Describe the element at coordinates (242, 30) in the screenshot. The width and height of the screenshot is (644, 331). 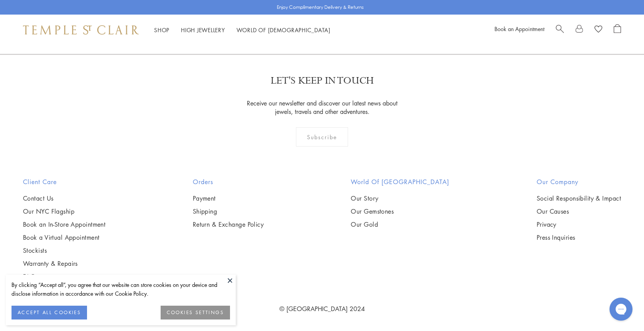
I see `nav: Main navigation` at that location.